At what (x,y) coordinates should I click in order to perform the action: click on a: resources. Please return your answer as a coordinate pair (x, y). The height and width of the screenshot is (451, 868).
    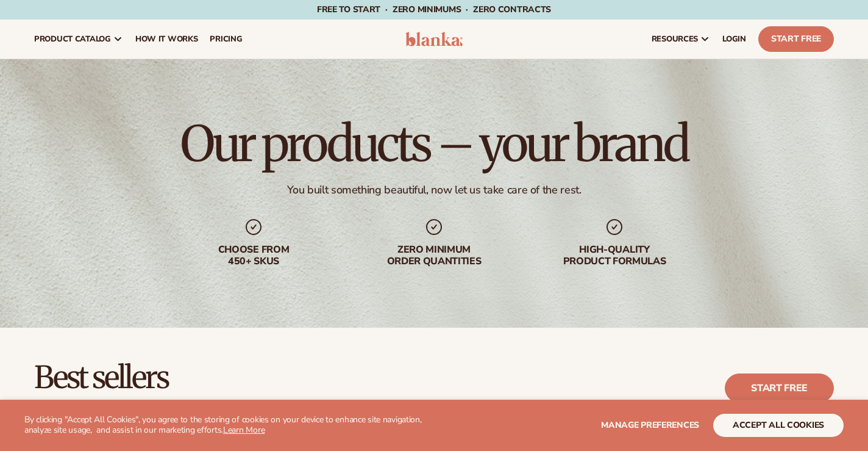
    Looking at the image, I should click on (681, 39).